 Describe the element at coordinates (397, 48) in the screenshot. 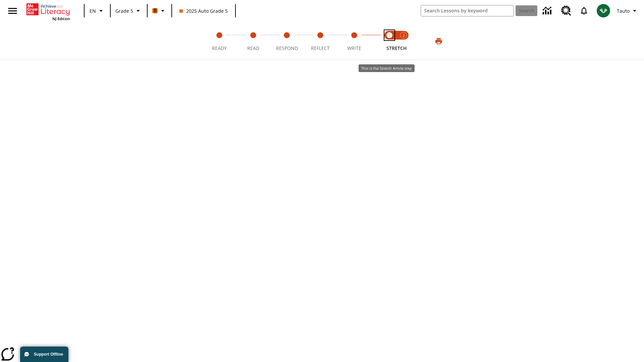

I see `span: STRETCH` at that location.